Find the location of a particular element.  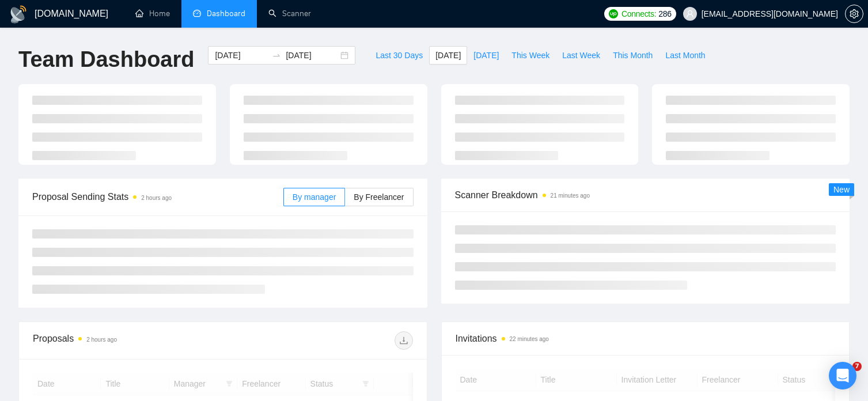

button: This Month is located at coordinates (632, 55).